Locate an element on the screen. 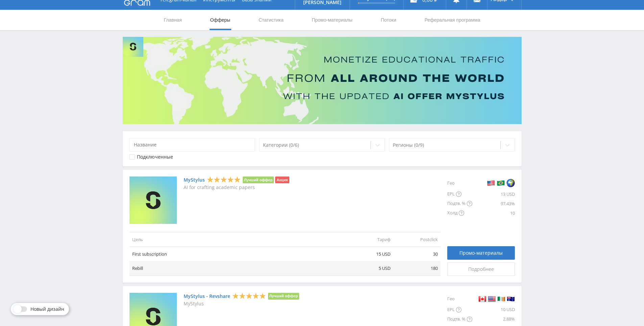  a: Офферы is located at coordinates (220, 20).